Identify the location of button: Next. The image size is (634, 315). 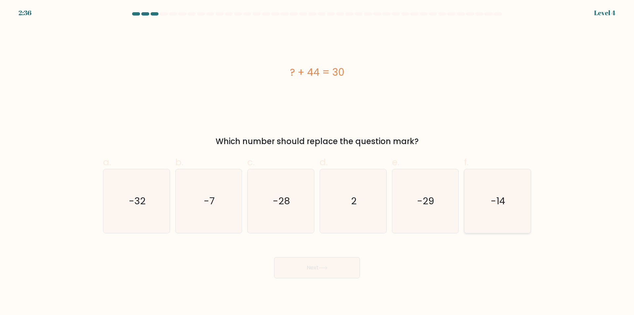
(317, 268).